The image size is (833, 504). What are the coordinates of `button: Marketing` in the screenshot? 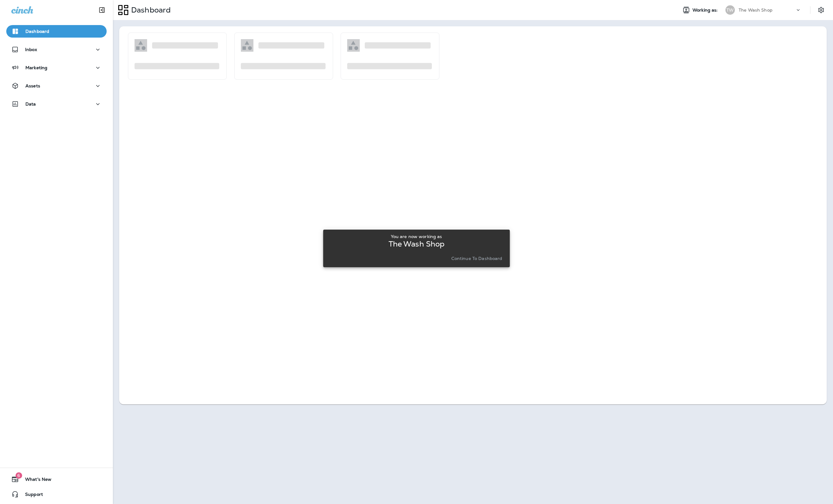 It's located at (57, 68).